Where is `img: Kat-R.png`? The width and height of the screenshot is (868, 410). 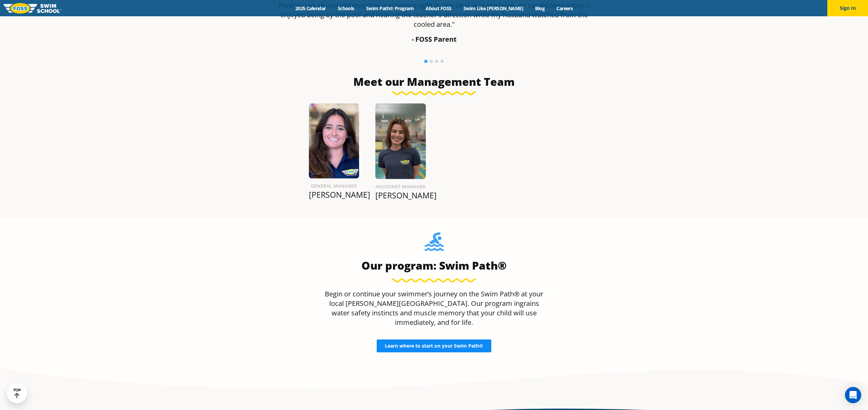
img: Kat-R.png is located at coordinates (334, 141).